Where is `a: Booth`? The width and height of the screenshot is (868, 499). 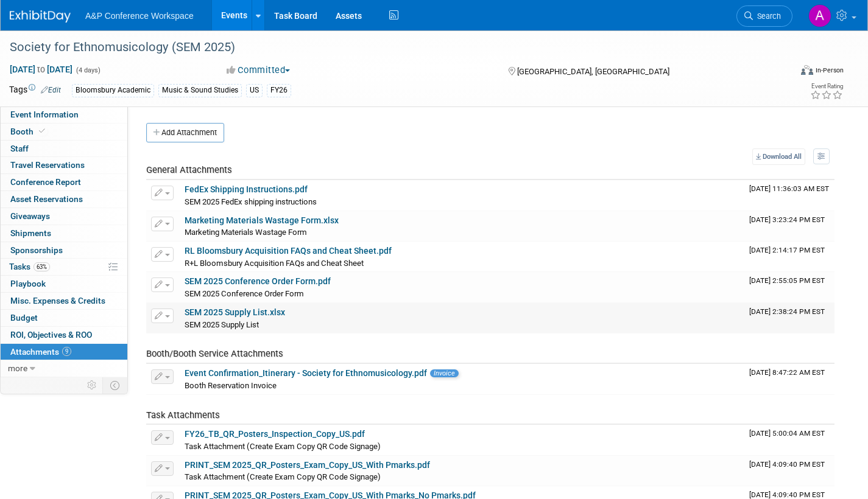
a: Booth is located at coordinates (64, 132).